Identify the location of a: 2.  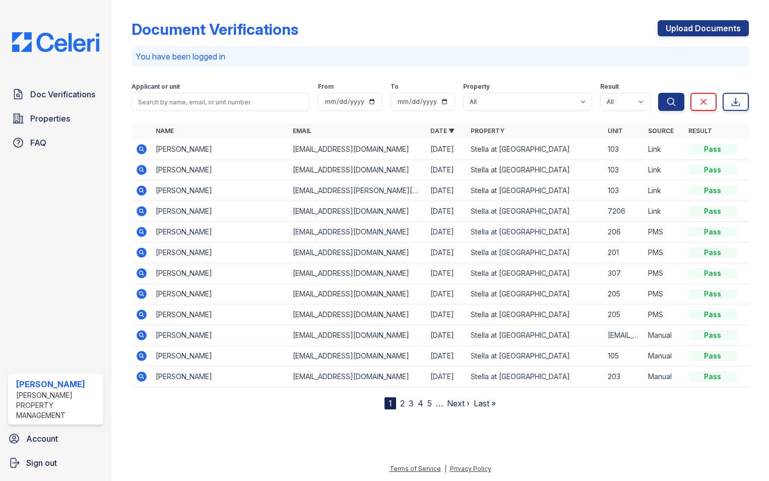
(402, 403).